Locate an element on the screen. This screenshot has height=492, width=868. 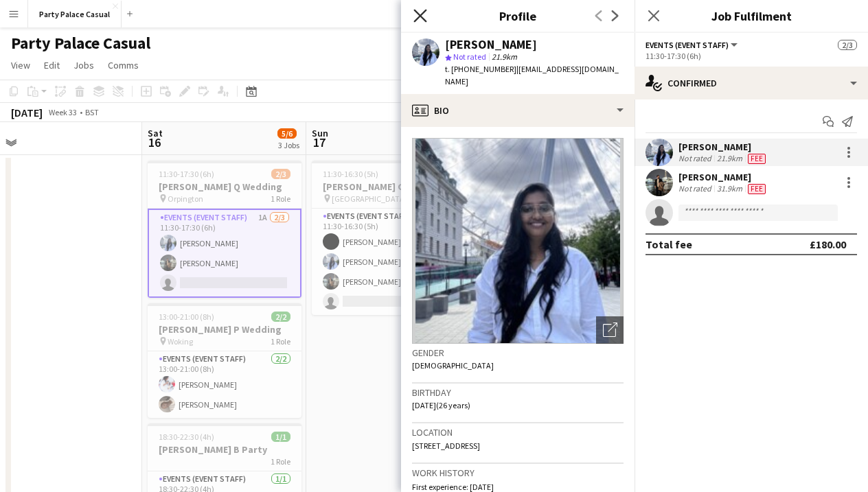
h3: Job Fulfilment is located at coordinates (751, 15).